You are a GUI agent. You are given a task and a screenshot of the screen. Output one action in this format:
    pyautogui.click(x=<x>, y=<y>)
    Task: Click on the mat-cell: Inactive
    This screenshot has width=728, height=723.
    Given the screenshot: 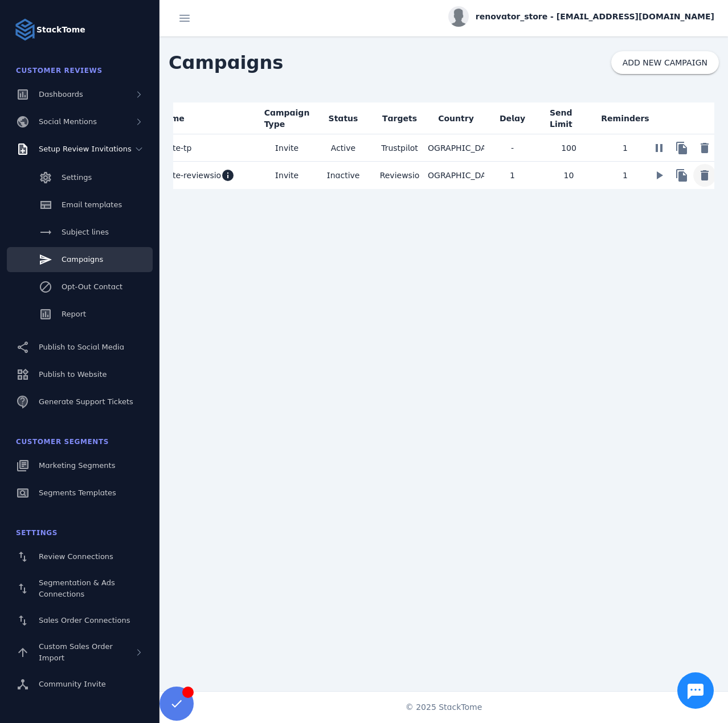 What is the action you would take?
    pyautogui.click(x=343, y=176)
    